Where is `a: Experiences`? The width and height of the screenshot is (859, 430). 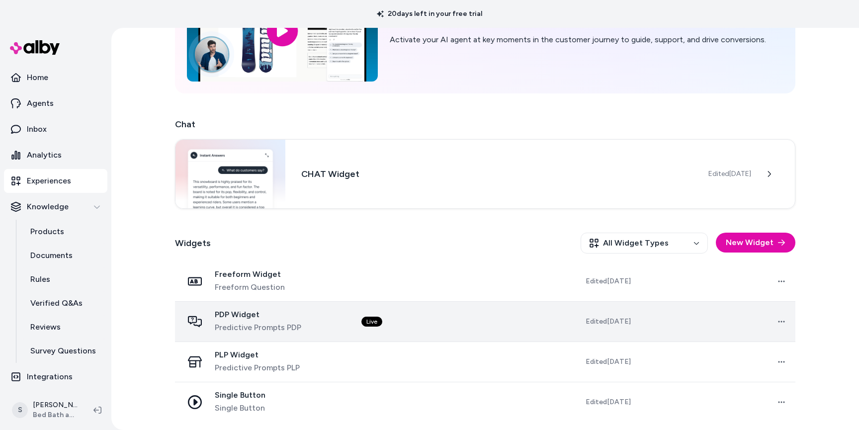
a: Experiences is located at coordinates (56, 181).